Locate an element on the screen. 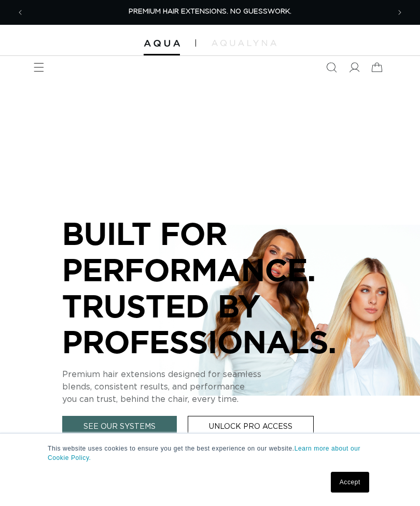 The width and height of the screenshot is (420, 506). p: BUILT FOR PERFORMANCE. TRUSTED BY PROFESSIONALS. is located at coordinates (210, 287).